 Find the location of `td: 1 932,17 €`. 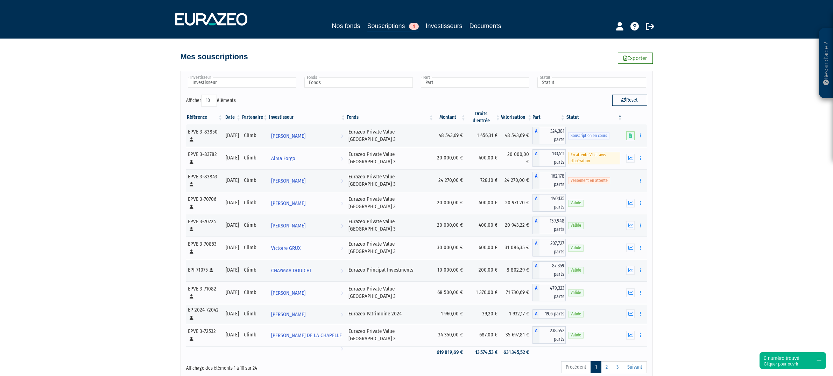

td: 1 932,17 € is located at coordinates (517, 313).